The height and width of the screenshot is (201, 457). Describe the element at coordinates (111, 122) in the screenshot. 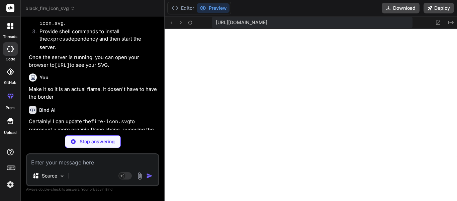

I see `code: fire-icon.svg` at that location.